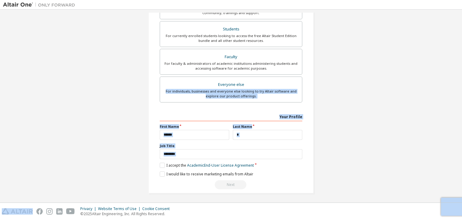 The image size is (462, 220). Describe the element at coordinates (59, 211) in the screenshot. I see `img: linkedin.svg` at that location.